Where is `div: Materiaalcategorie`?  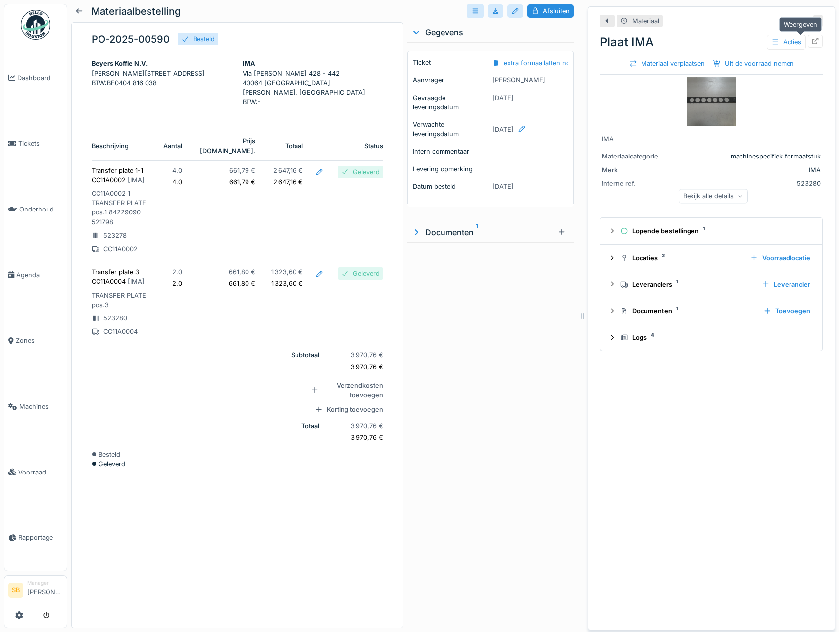
div: Materiaalcategorie is located at coordinates (639, 156).